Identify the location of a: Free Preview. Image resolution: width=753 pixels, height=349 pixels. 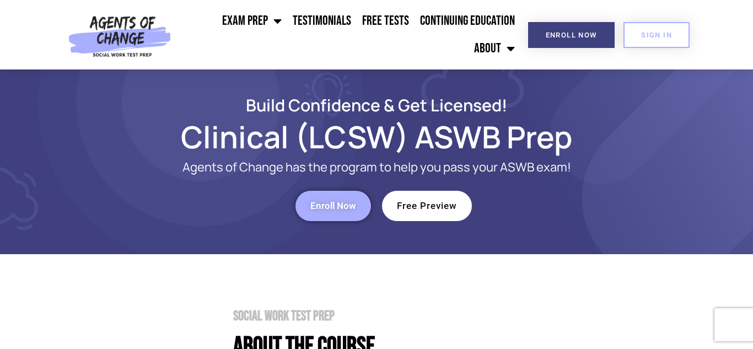
(427, 206).